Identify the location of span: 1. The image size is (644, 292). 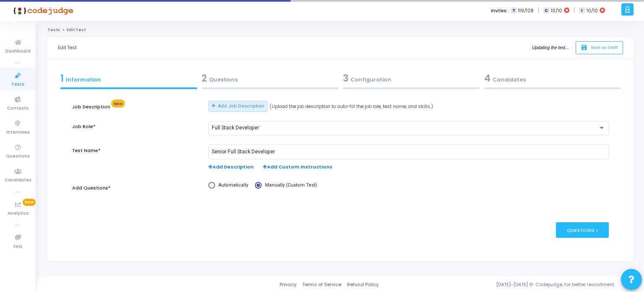
(62, 78).